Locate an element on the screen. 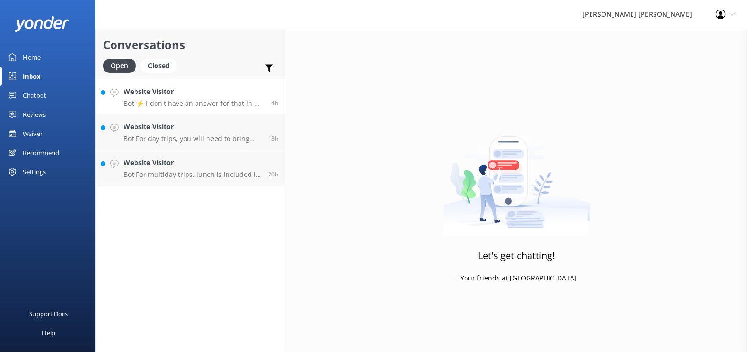 This screenshot has height=352, width=747. div: Support Docs is located at coordinates (49, 314).